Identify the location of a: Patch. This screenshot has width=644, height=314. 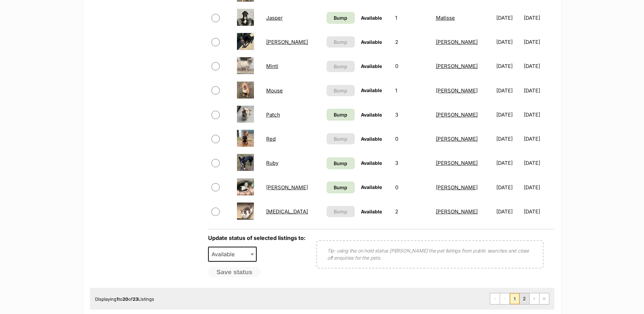
(273, 115).